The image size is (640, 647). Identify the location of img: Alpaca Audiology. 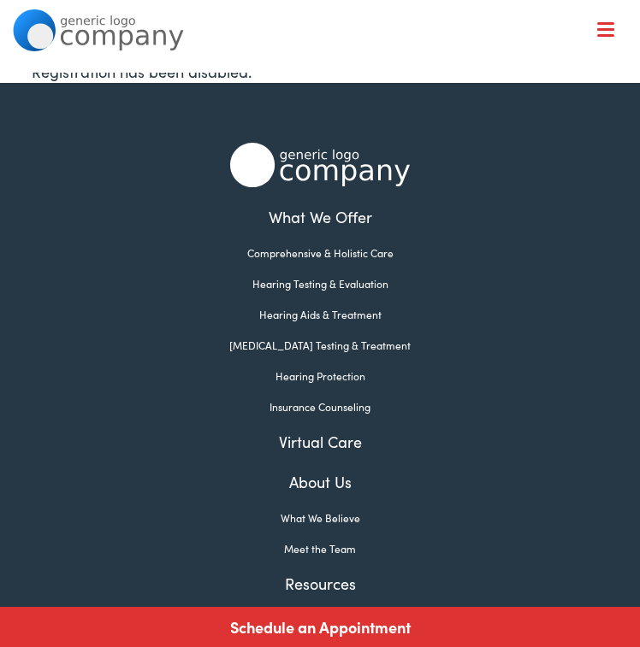
(320, 165).